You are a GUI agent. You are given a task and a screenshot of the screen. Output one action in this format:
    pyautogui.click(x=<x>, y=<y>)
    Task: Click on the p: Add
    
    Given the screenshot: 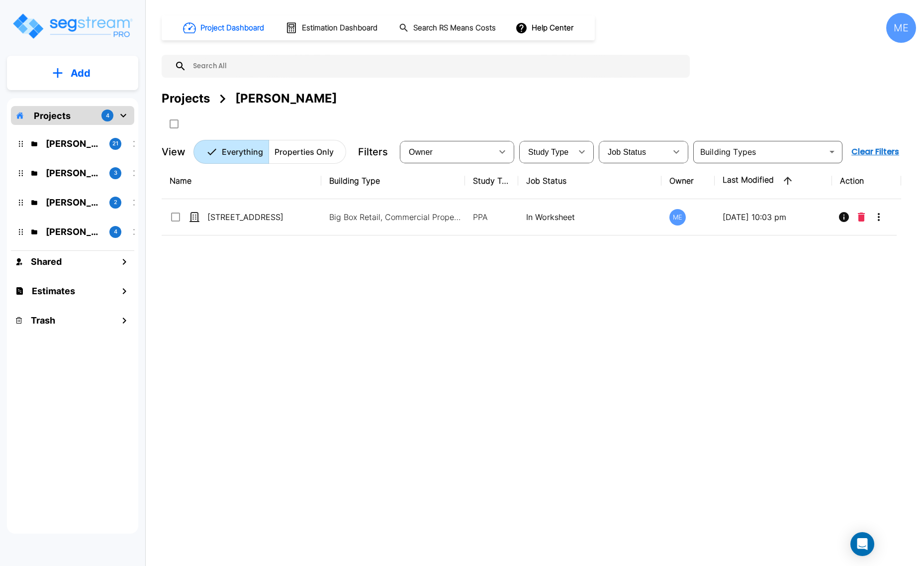 What is the action you would take?
    pyautogui.click(x=80, y=73)
    